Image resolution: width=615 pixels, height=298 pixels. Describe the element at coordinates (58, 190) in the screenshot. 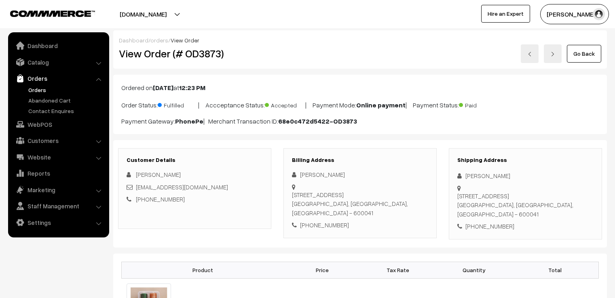

I see `a: Marketing` at that location.